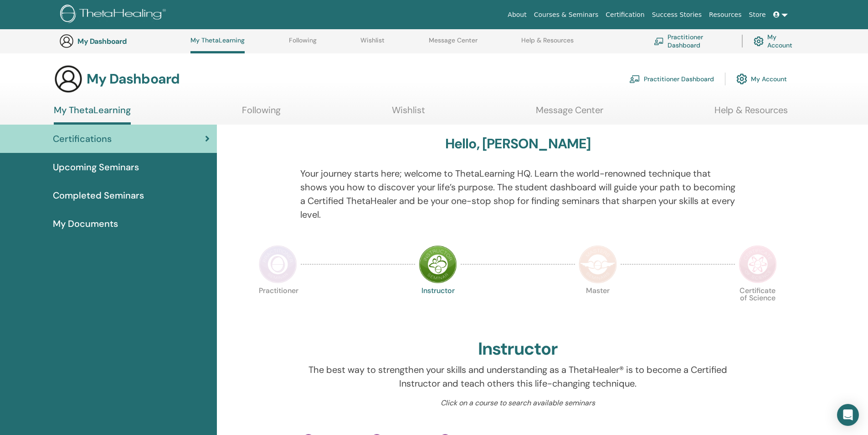  What do you see at coordinates (518, 194) in the screenshot?
I see `p: Your journey starts here; welcome to ThetaLearning HQ. Learn the world-renowned technique that sh...` at bounding box center [518, 194].